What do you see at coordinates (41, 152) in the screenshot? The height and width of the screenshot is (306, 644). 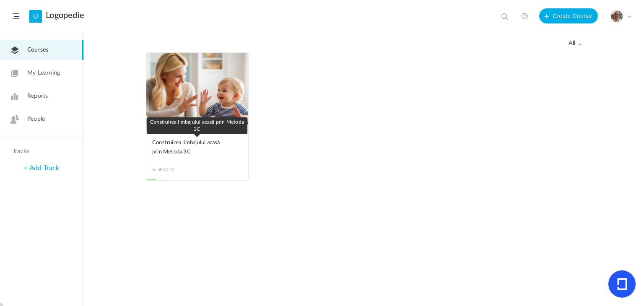 I see `h4: Tracks` at bounding box center [41, 152].